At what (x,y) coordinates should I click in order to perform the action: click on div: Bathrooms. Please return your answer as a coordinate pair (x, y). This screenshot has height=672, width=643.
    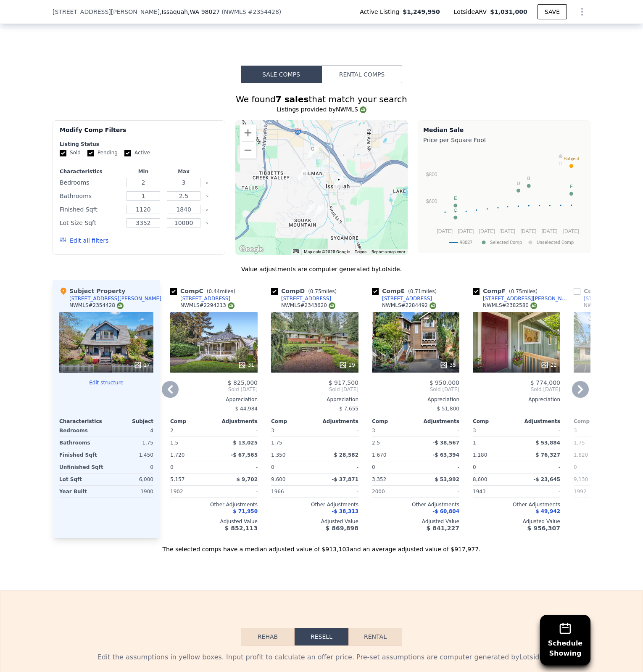
    Looking at the image, I should click on (82, 443).